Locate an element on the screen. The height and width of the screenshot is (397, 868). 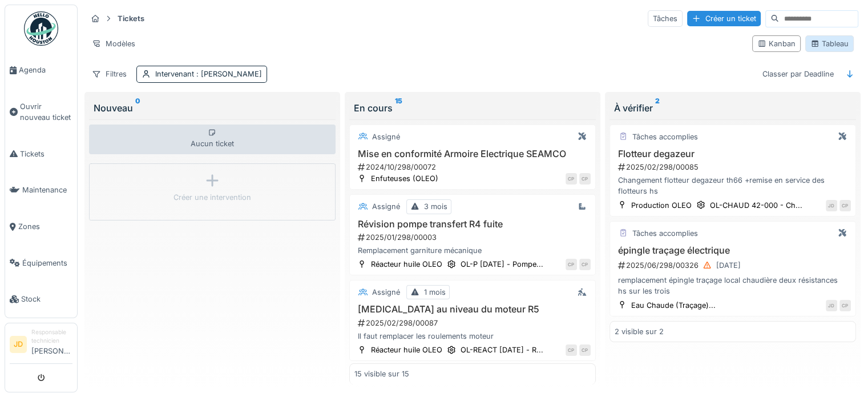
span: Ouvrir nouveau ticket is located at coordinates (46, 112).